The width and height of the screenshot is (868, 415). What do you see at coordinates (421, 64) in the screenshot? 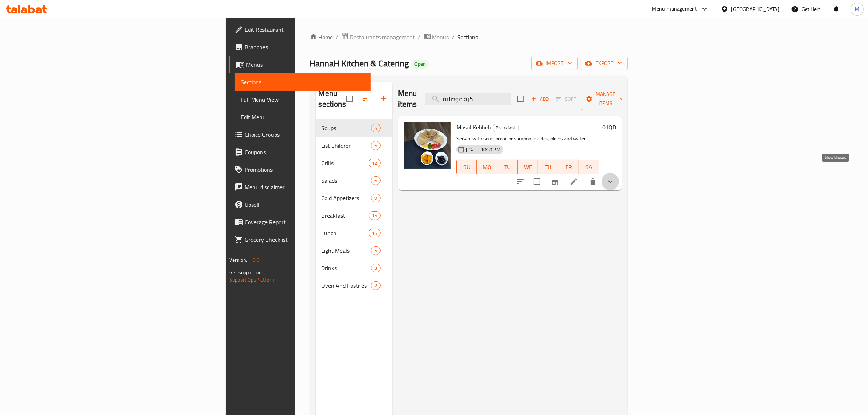
I see `div: Open` at bounding box center [421, 64].